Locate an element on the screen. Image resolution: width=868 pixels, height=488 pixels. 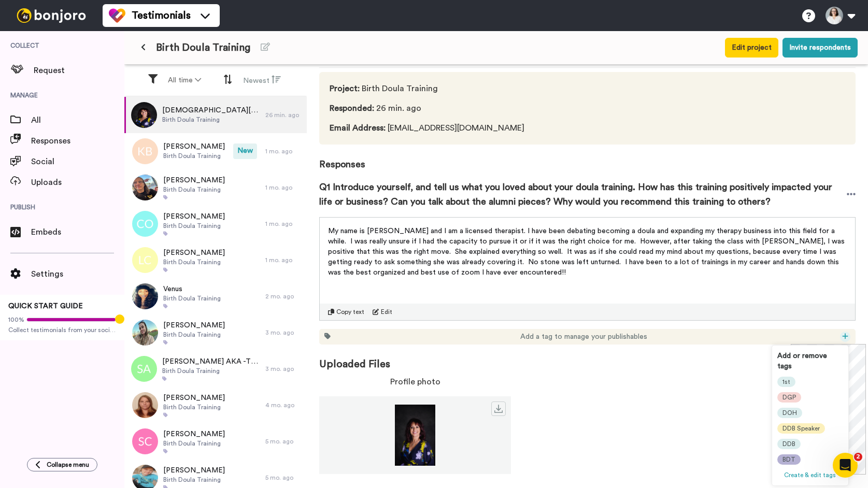
span: 26 min. ago is located at coordinates (427, 108).